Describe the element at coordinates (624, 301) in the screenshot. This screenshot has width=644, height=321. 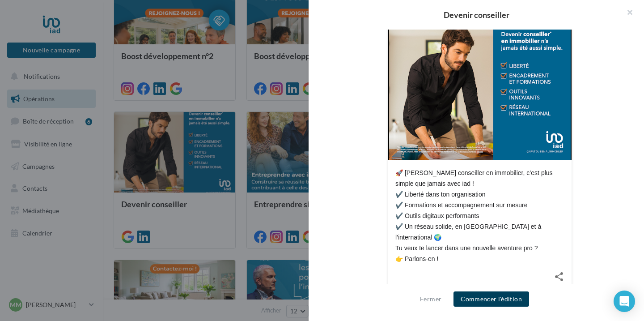
I see `div: Open Intercom Messenger` at that location.